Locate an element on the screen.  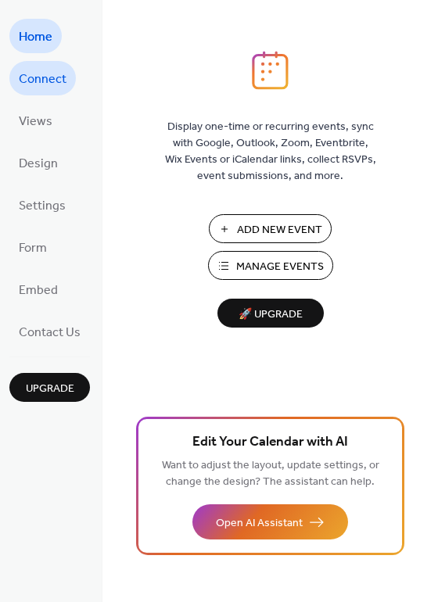
span: Upgrade is located at coordinates (50, 389).